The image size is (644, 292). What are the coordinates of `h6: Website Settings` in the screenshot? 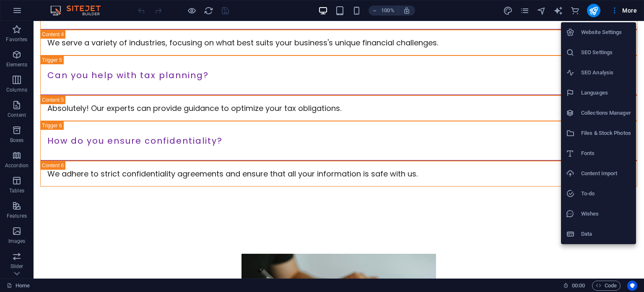 It's located at (606, 32).